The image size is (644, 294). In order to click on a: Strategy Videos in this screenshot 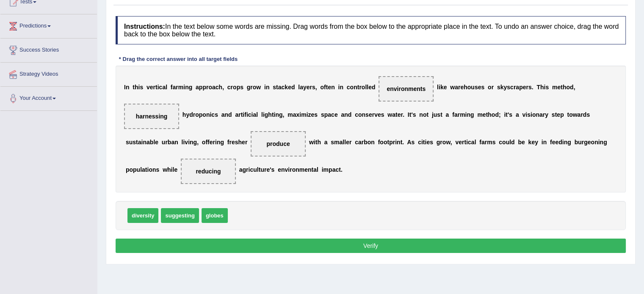, I will do `click(49, 73)`.